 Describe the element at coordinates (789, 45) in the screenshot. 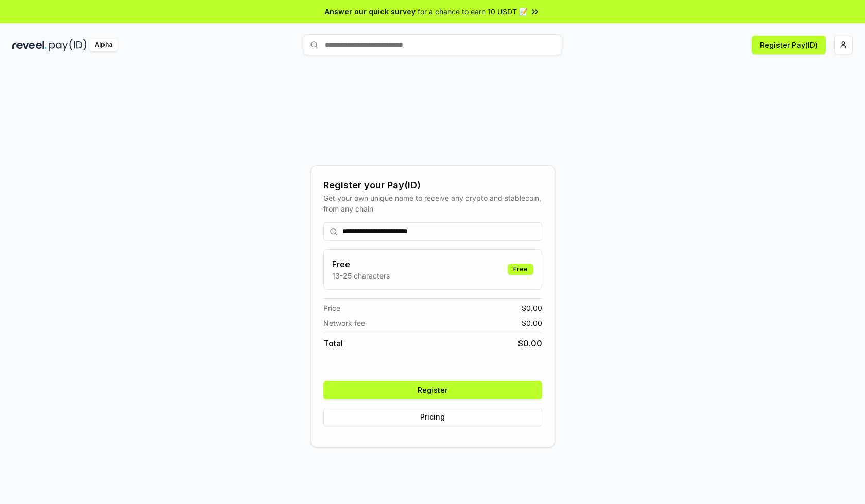

I see `button: Register Pay(ID)` at that location.